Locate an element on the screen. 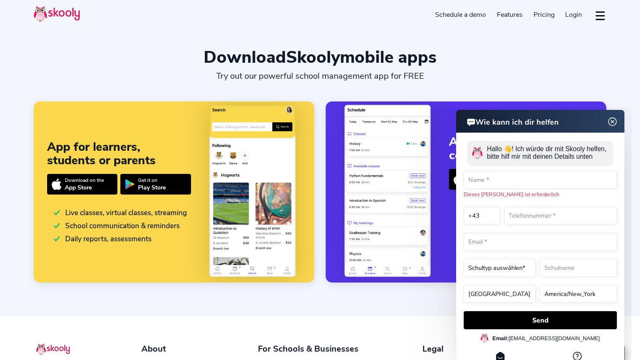 The height and width of the screenshot is (360, 640). a: Features is located at coordinates (510, 15).